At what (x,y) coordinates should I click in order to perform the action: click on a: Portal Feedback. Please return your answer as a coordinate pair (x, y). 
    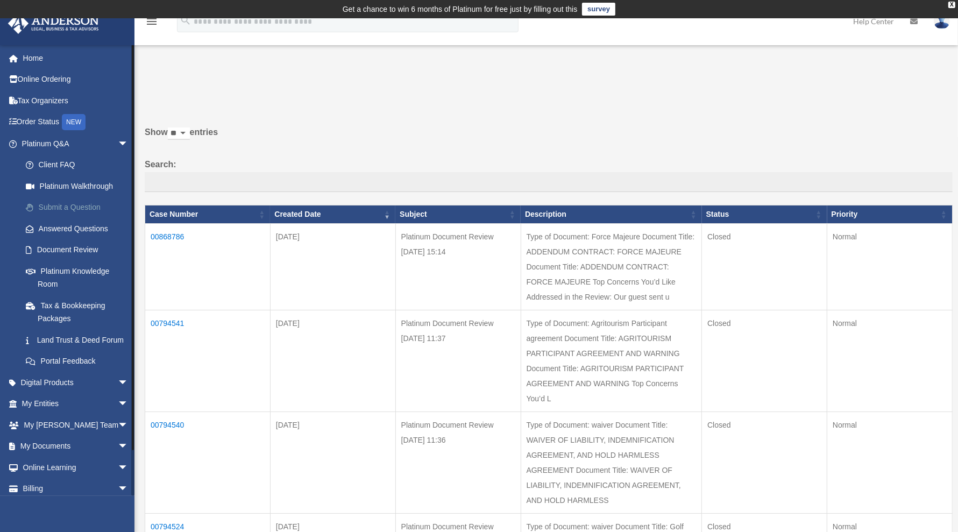
    Looking at the image, I should click on (80, 361).